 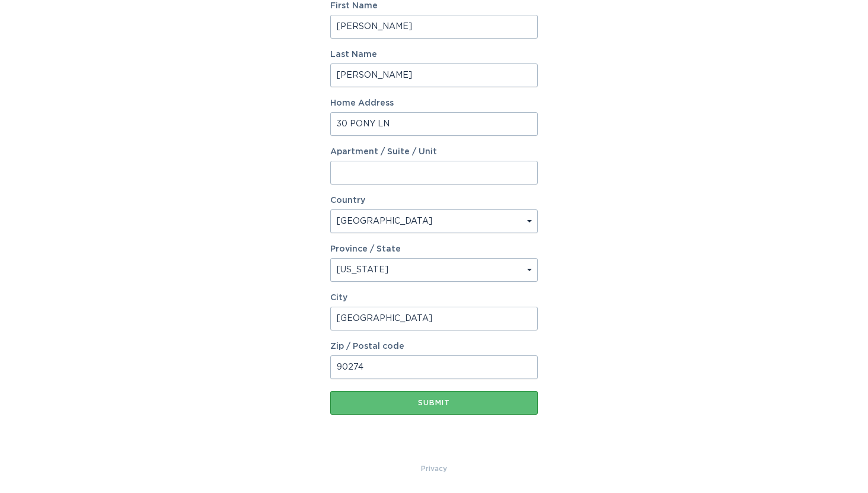 What do you see at coordinates (434, 6) in the screenshot?
I see `label: First Name` at bounding box center [434, 6].